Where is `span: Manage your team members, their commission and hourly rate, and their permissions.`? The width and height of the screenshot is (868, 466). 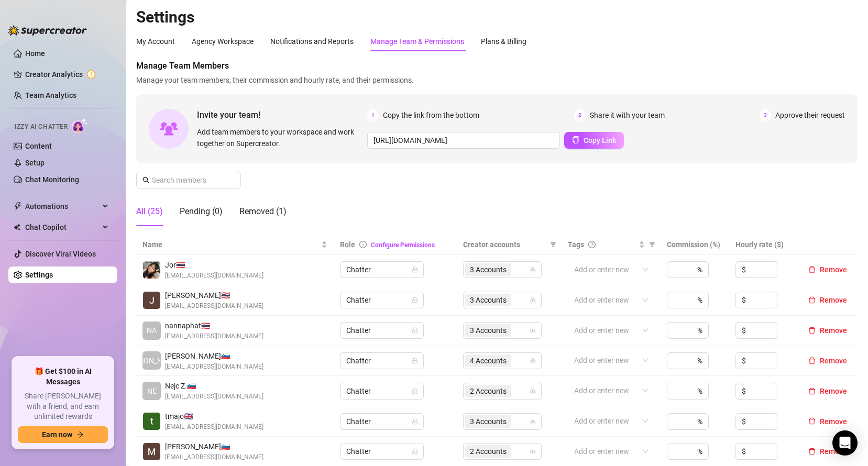 span: Manage your team members, their commission and hourly rate, and their permissions. is located at coordinates (496, 80).